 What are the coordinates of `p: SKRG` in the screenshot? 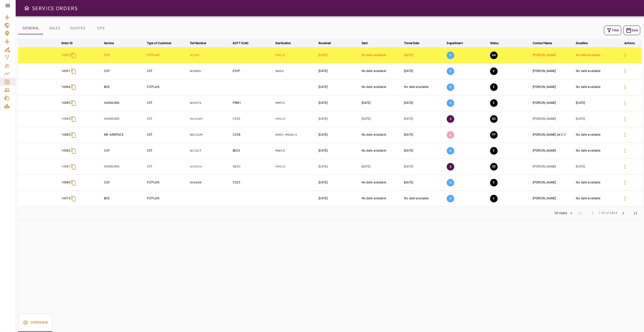 It's located at (296, 71).